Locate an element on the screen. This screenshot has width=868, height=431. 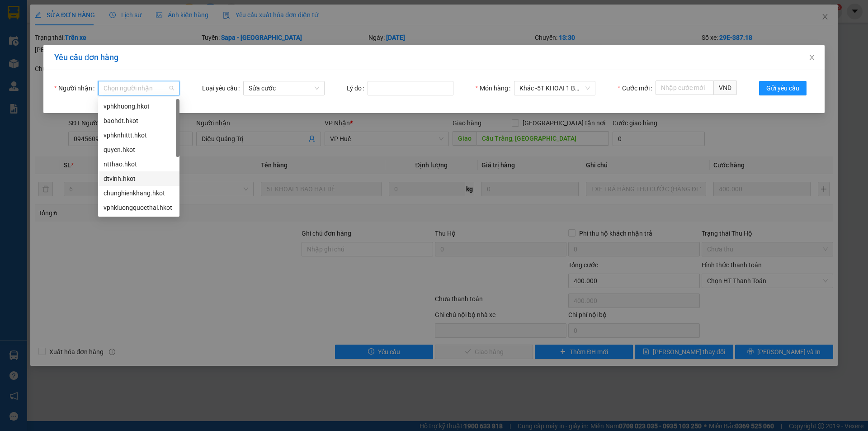
div: vphkhuong.hkot is located at coordinates (138, 106).